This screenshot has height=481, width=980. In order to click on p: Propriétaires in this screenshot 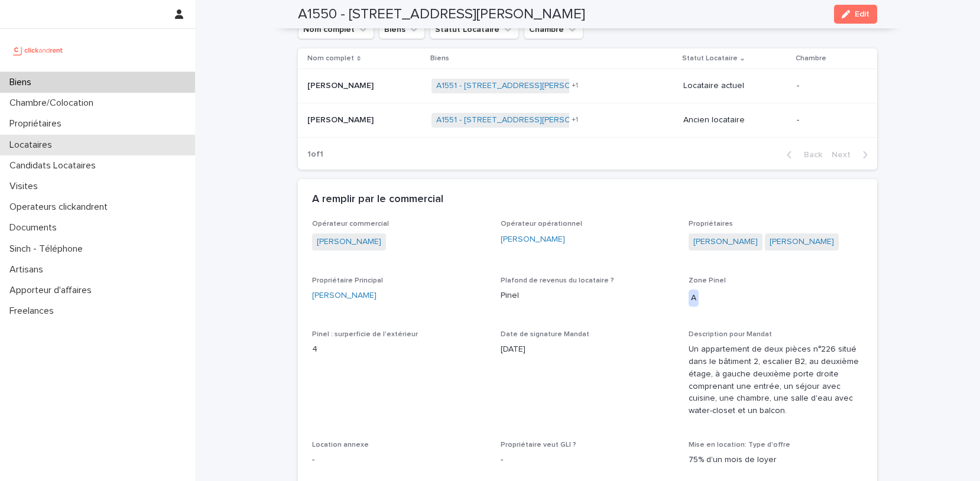, I will do `click(38, 123)`.